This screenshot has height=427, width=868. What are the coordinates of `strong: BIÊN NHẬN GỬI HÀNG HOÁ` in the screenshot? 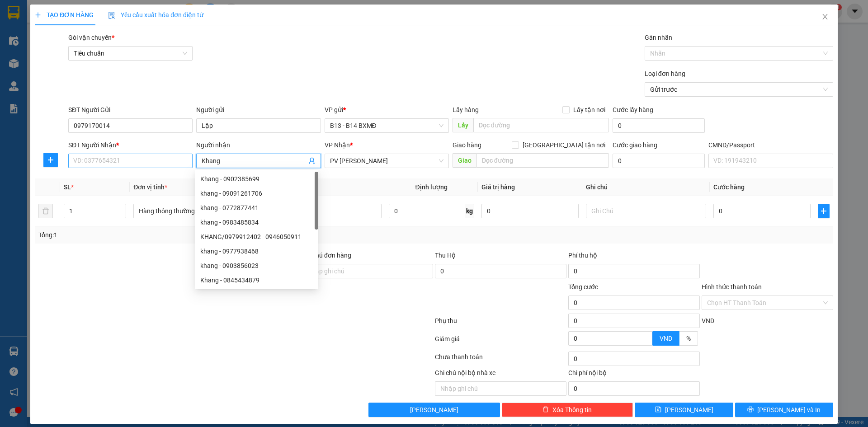 It's located at (68, 57).